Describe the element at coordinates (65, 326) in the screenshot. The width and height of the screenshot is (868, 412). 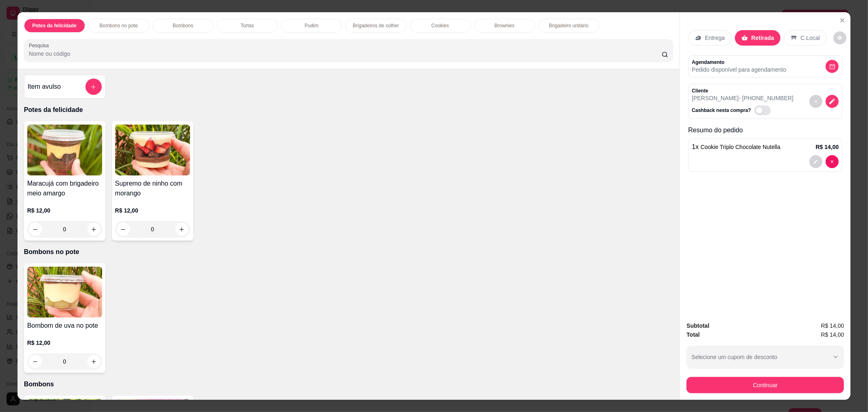
I see `h4: Bombom de uva no pote` at that location.